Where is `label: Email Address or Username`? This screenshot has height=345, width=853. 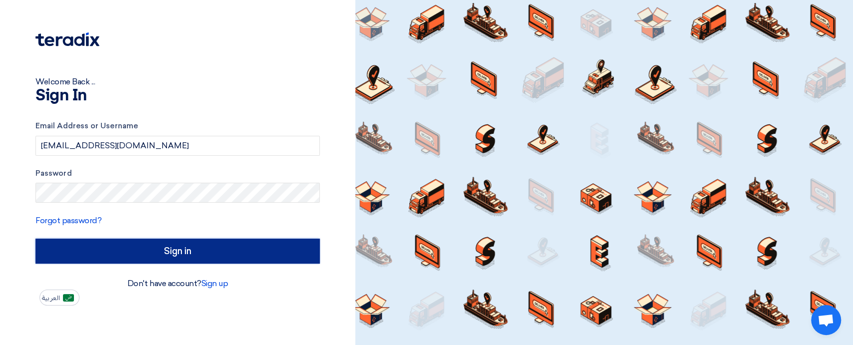
label: Email Address or Username is located at coordinates (177, 126).